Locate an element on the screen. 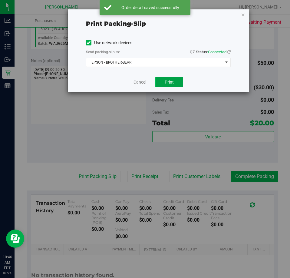 This screenshot has width=290, height=278. button: Print is located at coordinates (169, 82).